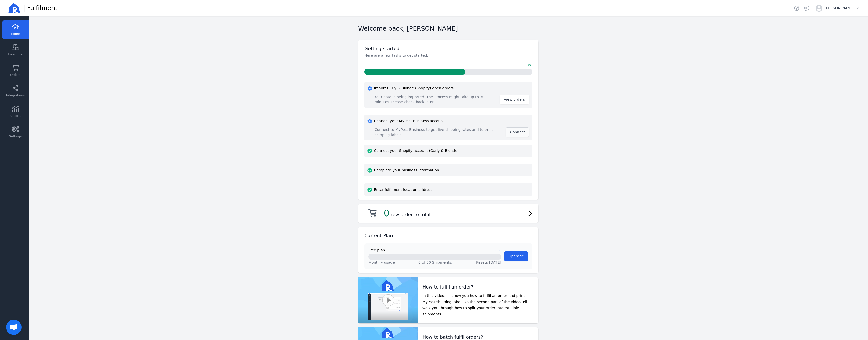  I want to click on h3: Connect your MyPost Business account, so click(448, 121).